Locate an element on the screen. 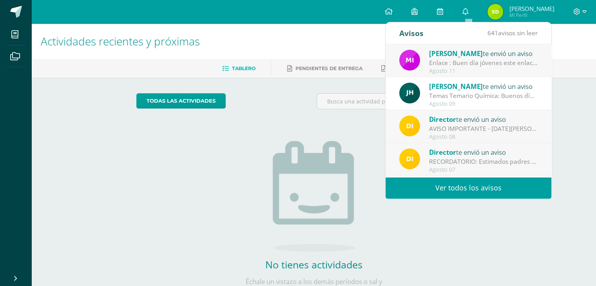 The width and height of the screenshot is (596, 286). div: Agosto 08 is located at coordinates (484, 137).